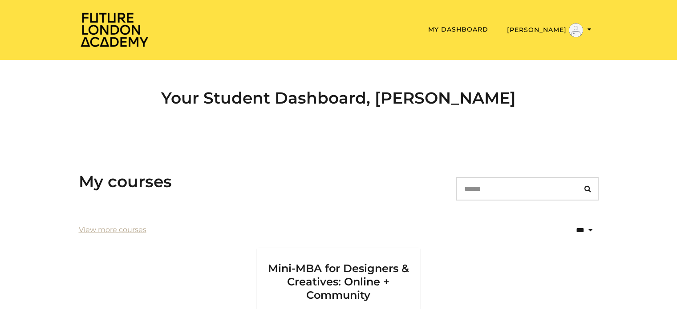 This screenshot has width=677, height=309. Describe the element at coordinates (573, 230) in the screenshot. I see `select: status` at that location.